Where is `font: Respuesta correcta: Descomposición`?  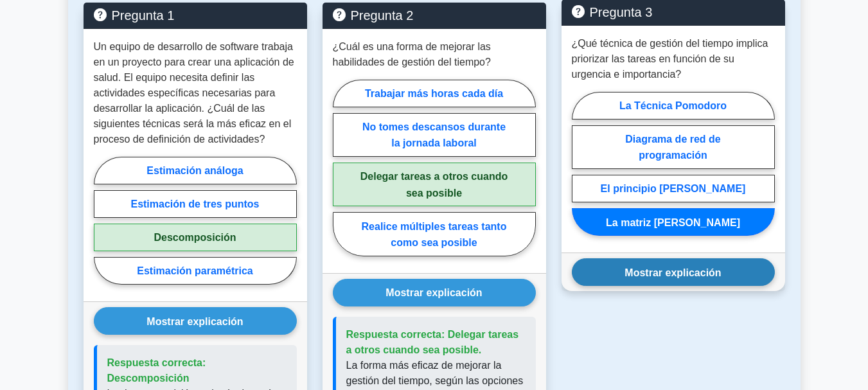
font: Respuesta correcta: Descomposición is located at coordinates (157, 370).